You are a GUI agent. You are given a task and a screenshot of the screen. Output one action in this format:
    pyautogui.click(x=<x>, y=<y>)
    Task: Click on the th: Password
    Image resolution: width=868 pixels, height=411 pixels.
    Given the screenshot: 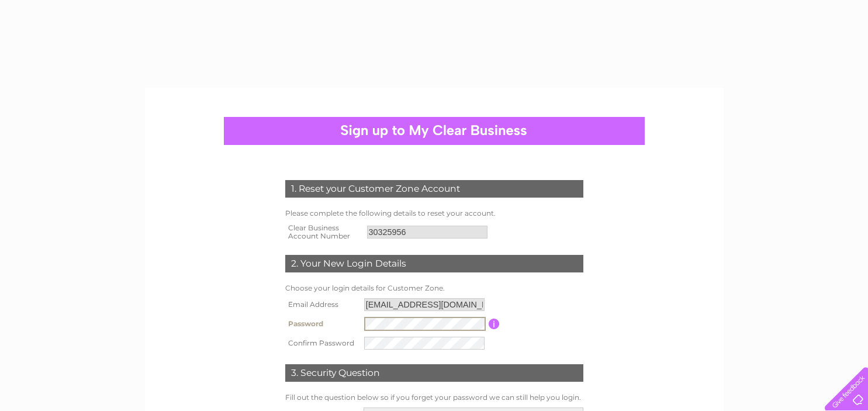 What is the action you would take?
    pyautogui.click(x=321, y=324)
    